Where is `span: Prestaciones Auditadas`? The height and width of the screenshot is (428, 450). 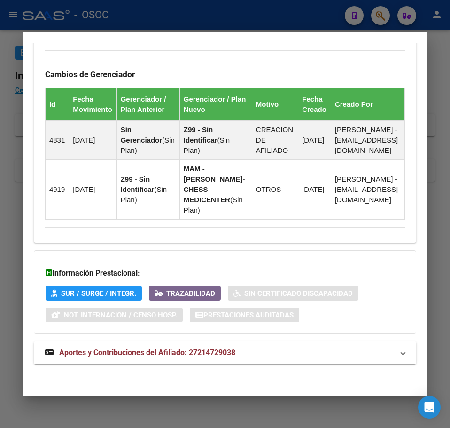 span: Prestaciones Auditadas is located at coordinates (249, 315).